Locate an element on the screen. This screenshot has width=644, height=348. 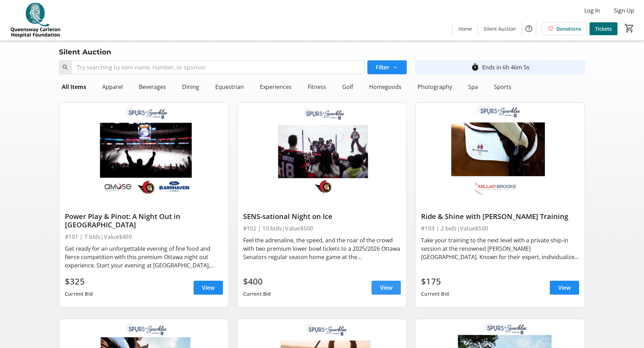
a: Silent Auction is located at coordinates (500, 29).